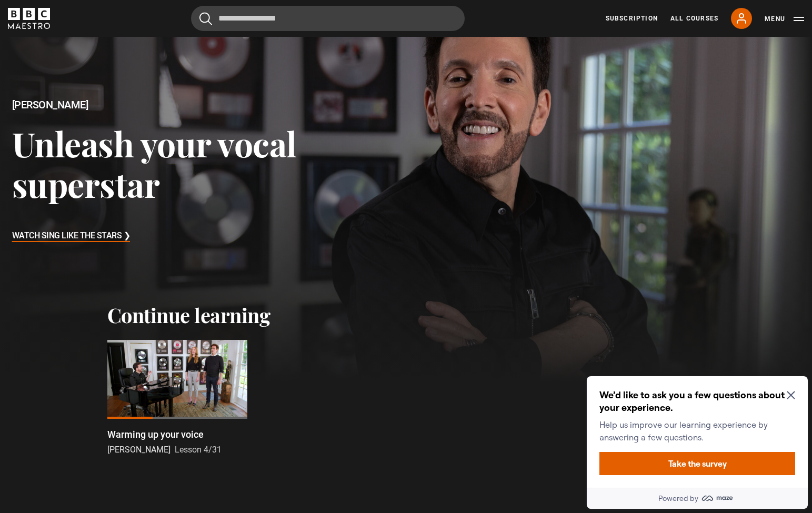  What do you see at coordinates (29, 19) in the screenshot?
I see `a: BBC Maestro` at bounding box center [29, 19].